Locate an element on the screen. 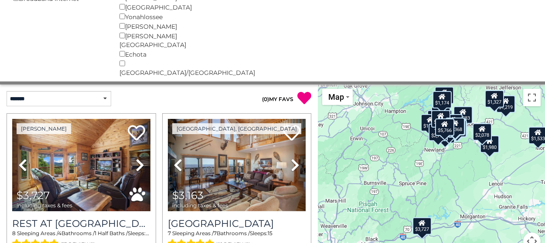 This screenshot has height=243, width=545. div: $1,128 is located at coordinates (457, 129).